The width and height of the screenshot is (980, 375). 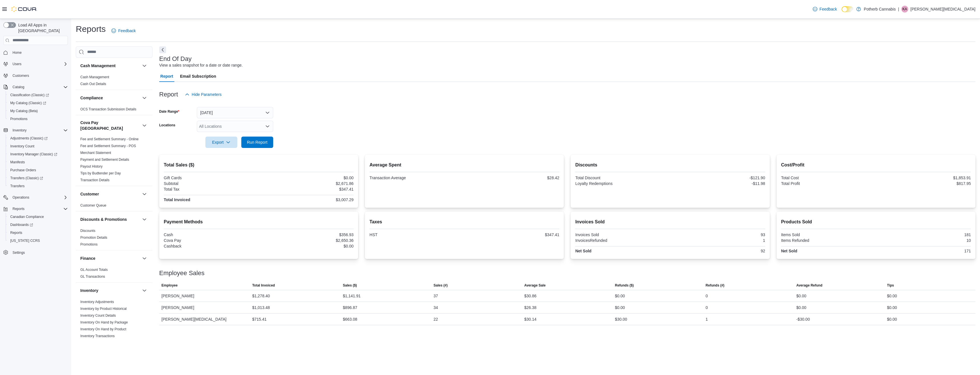 What do you see at coordinates (718, 178) in the screenshot?
I see `div: -$121.90` at bounding box center [718, 178].